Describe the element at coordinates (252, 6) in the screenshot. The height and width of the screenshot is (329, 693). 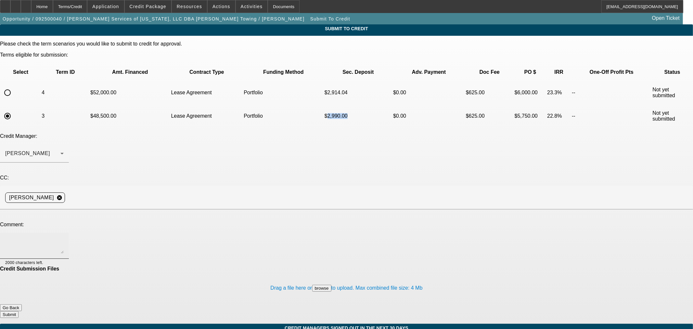
I see `button: Activities` at that location.